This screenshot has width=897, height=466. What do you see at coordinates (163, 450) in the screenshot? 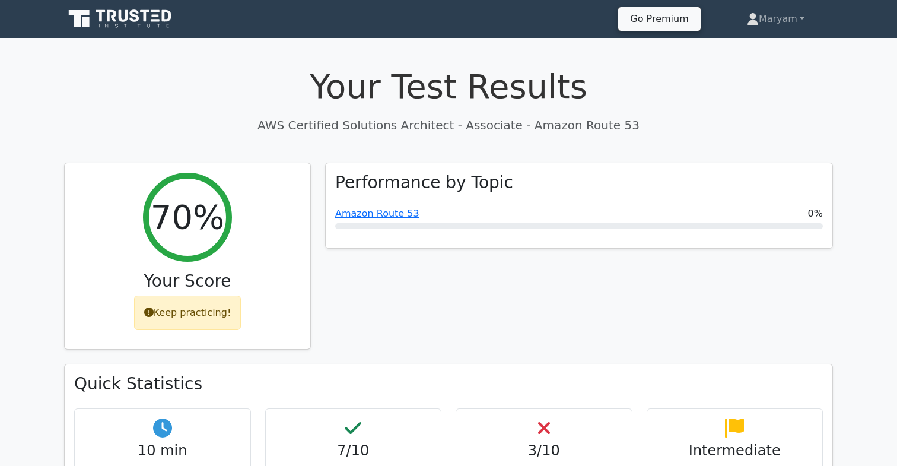
I see `h4: 10 min` at bounding box center [163, 450].